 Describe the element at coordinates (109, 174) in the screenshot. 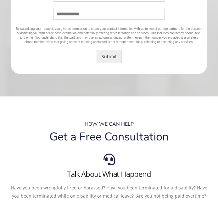

I see `h3: Talk About What Happend` at that location.